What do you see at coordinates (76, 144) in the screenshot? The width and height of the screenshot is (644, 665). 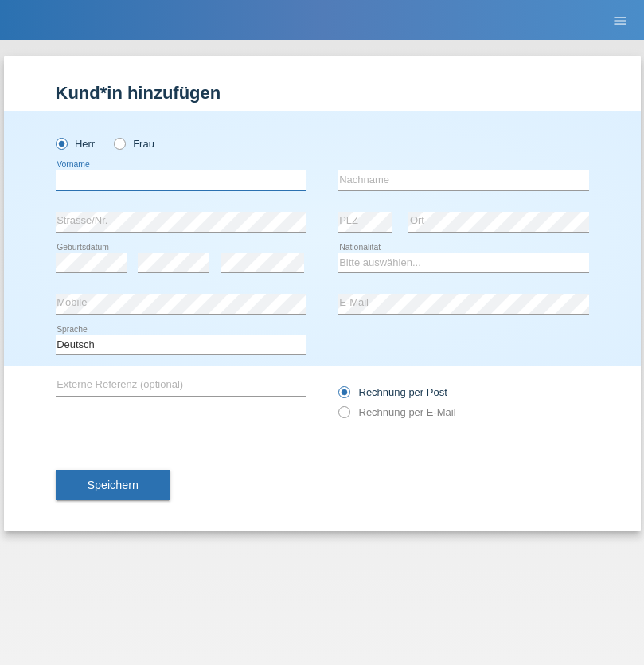 I see `label: Herr` at bounding box center [76, 144].